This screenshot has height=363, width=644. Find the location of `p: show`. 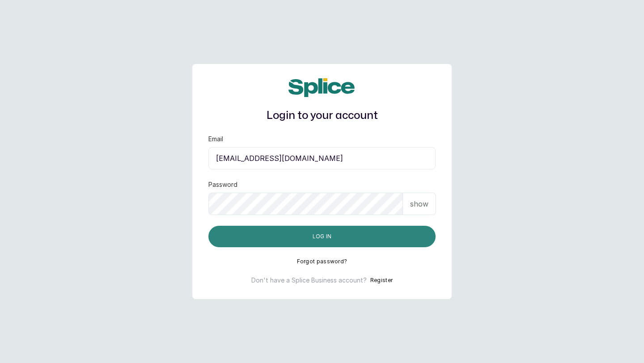

p: show is located at coordinates (419, 204).